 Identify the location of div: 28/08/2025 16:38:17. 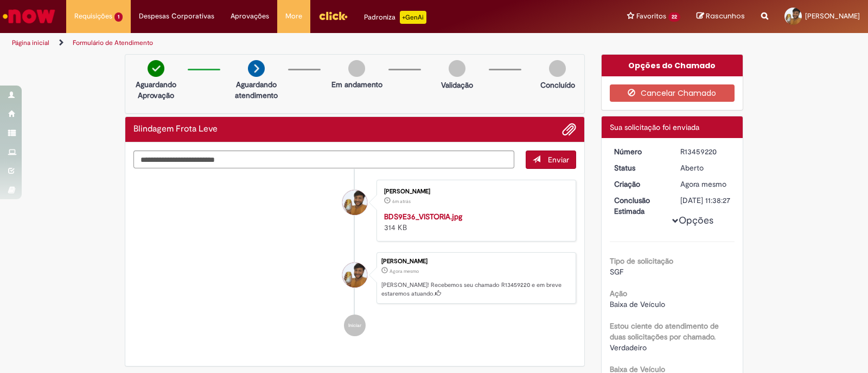
(705, 184).